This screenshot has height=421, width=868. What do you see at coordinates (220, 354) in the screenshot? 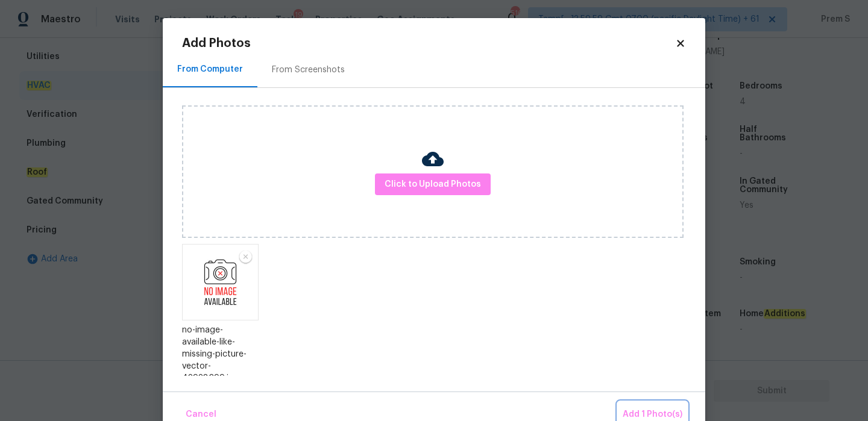
I see `div: no-image-available-like-missing-picture-vector-43938299.jpg` at bounding box center [220, 354].